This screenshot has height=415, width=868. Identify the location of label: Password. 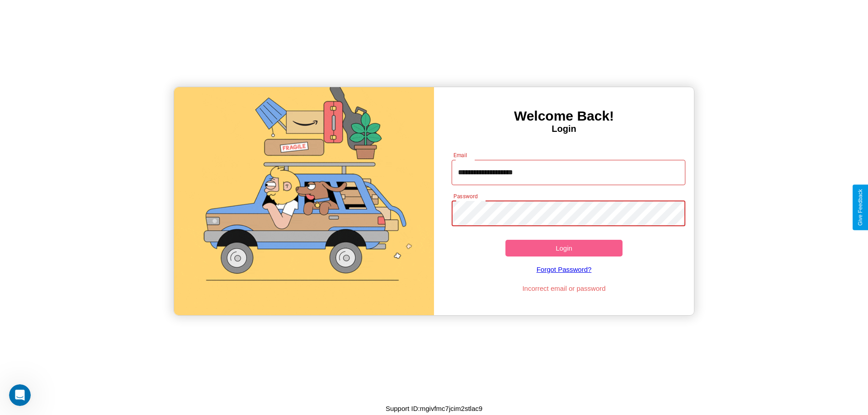
(465, 196).